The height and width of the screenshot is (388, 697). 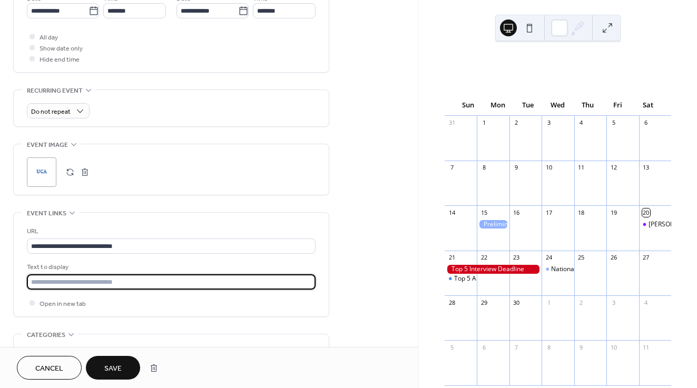 What do you see at coordinates (648, 105) in the screenshot?
I see `div: Sat` at bounding box center [648, 105].